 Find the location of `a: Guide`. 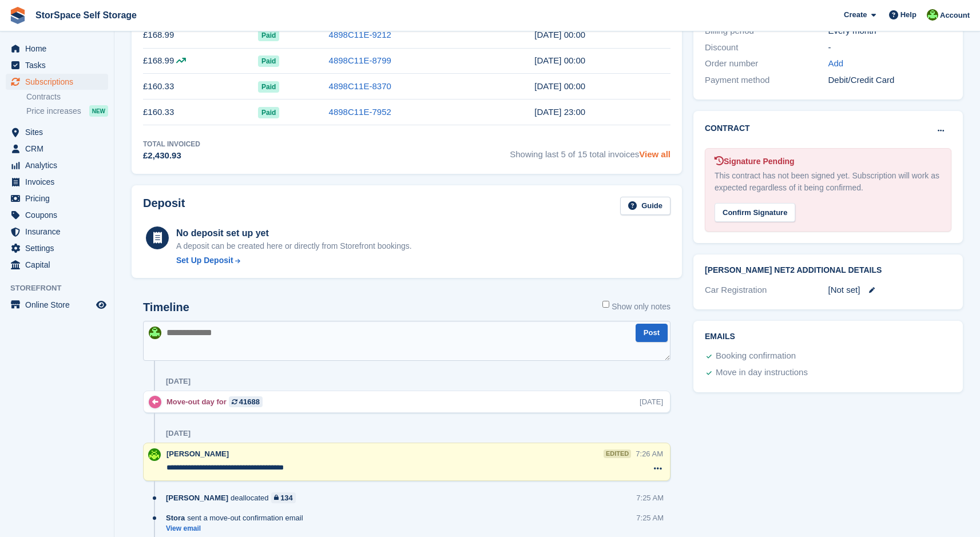

a: Guide is located at coordinates (646, 206).